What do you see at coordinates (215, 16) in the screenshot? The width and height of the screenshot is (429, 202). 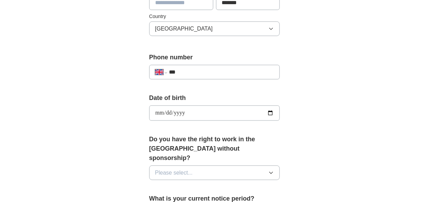 I see `label: Country` at bounding box center [215, 16].